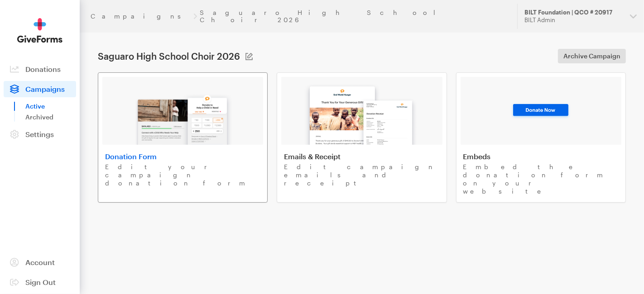  Describe the element at coordinates (541, 111) in the screenshot. I see `img: image-3-93ee28eb8bf338fe015091468080e1db9f51356d23dce784fdc61914b1599f14.png` at that location.